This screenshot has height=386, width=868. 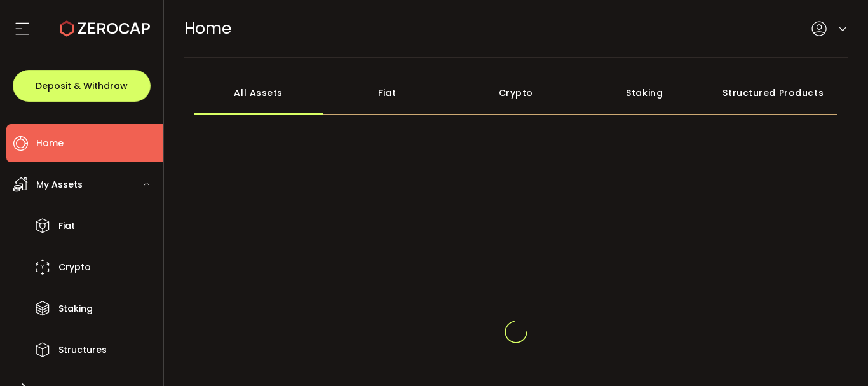 What do you see at coordinates (515, 92) in the screenshot?
I see `div: Crypto` at bounding box center [515, 92].